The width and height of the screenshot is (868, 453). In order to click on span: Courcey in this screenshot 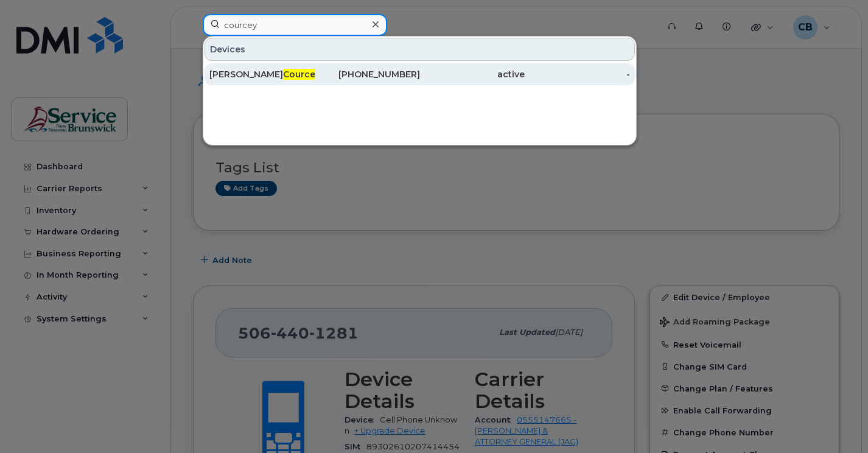, I will do `click(301, 74)`.